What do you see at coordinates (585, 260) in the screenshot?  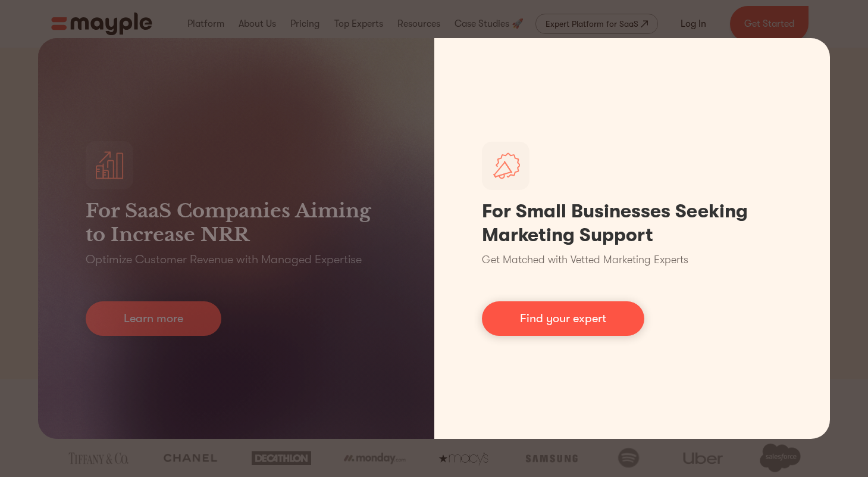 I see `p: Get Matched with Vetted Marketing Experts` at bounding box center [585, 260].